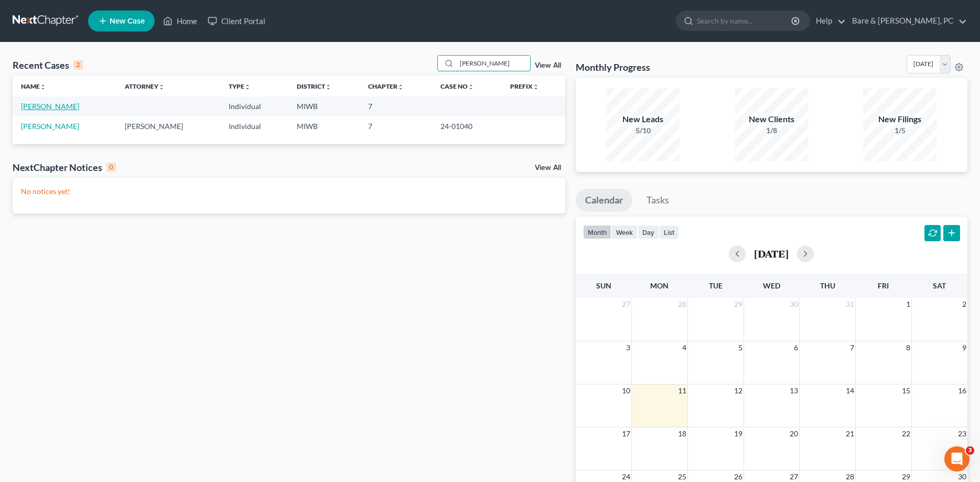 The height and width of the screenshot is (482, 980). What do you see at coordinates (850, 390) in the screenshot?
I see `span: 14` at bounding box center [850, 390].